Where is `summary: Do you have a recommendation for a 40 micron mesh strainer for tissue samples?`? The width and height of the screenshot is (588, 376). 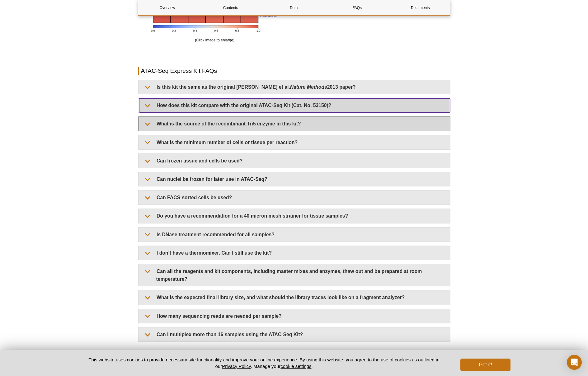
summary: Do you have a recommendation for a 40 micron mesh strainer for tissue samples? is located at coordinates (294, 216).